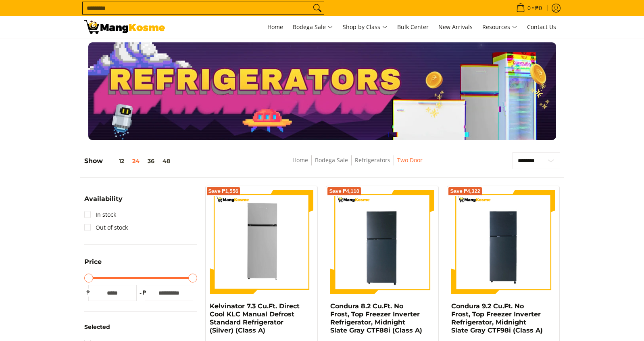 This screenshot has width=644, height=341. I want to click on a: Condura 9.2 Cu.Ft. No Frost, Top Freezer Inverter Refrigerator, Midnight Slate Gray CTF98i (Class A), so click(497, 318).